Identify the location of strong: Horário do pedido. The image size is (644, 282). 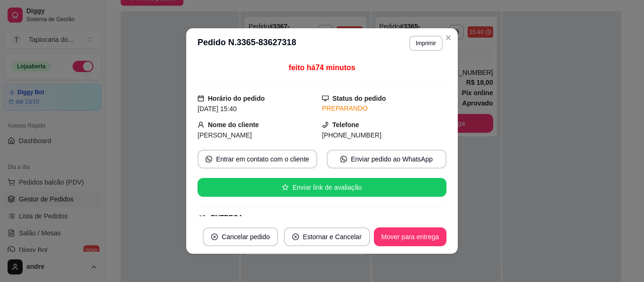
(236, 98).